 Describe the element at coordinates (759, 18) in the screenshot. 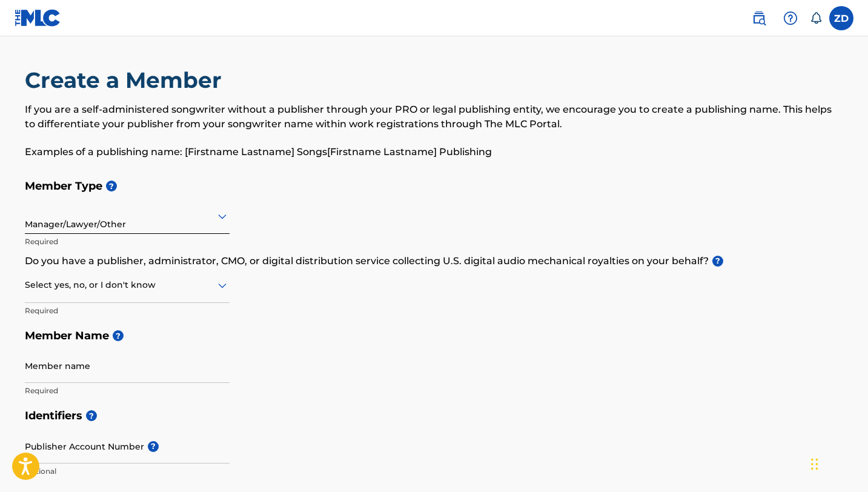

I see `a: Public Search` at that location.